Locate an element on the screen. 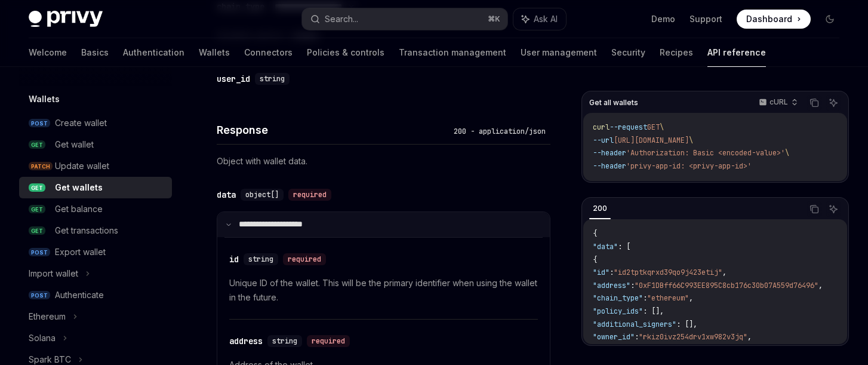  a: GETGet balance is located at coordinates (95, 209).